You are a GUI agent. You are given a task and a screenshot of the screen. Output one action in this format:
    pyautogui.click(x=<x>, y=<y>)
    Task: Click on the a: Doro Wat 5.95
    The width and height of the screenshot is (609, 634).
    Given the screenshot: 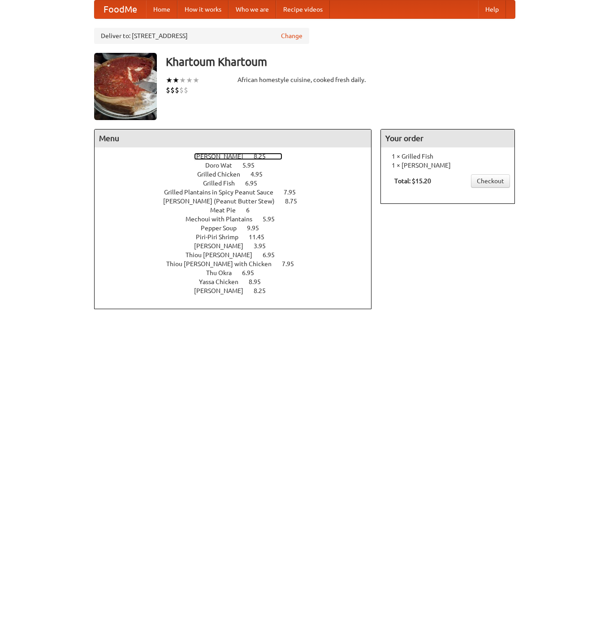 What is the action you would take?
    pyautogui.click(x=238, y=165)
    